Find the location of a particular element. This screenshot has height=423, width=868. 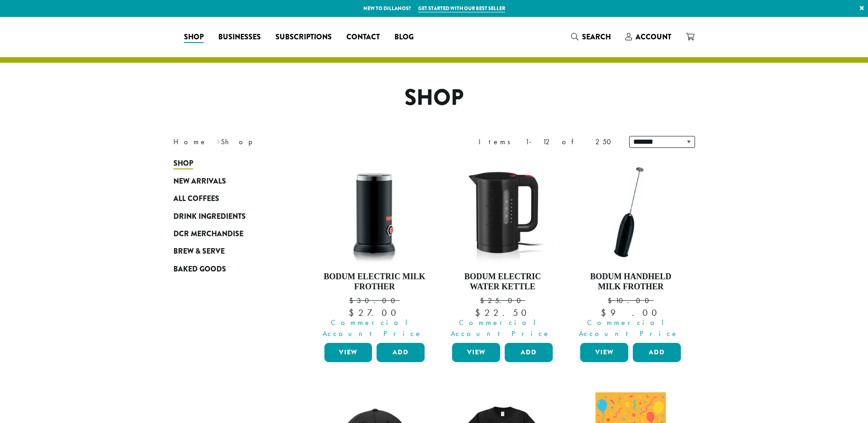

h4: Bodum Handheld Milk Frother is located at coordinates (631, 282).